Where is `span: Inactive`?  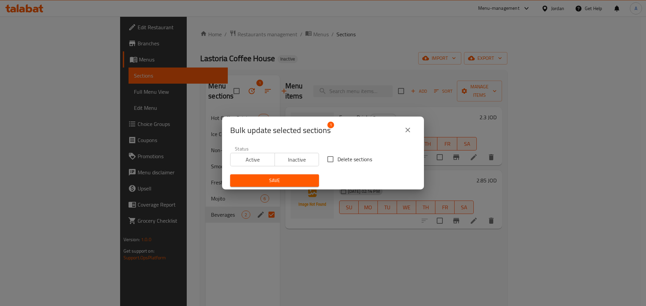
span: Inactive is located at coordinates (297, 160).